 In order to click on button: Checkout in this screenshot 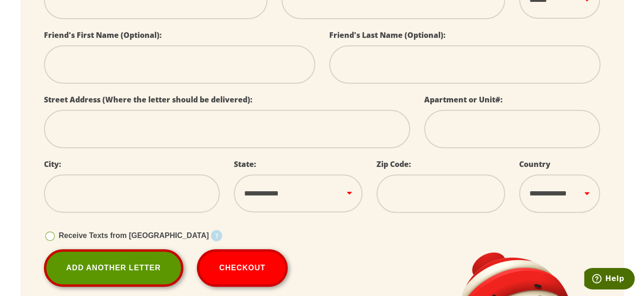, I will do `click(242, 268)`.